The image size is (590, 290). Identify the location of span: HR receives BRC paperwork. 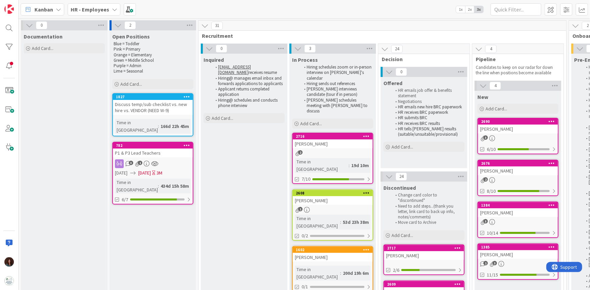
(423, 112).